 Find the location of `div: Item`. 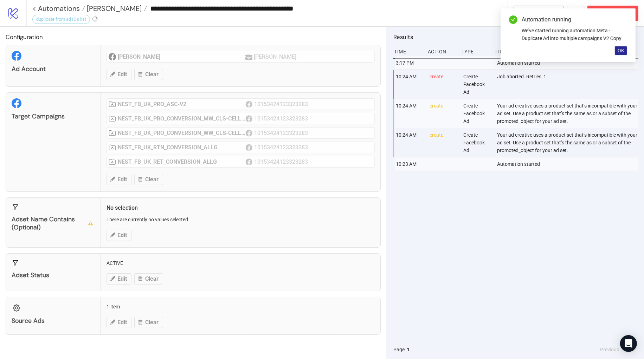

div: Item is located at coordinates (567, 52).